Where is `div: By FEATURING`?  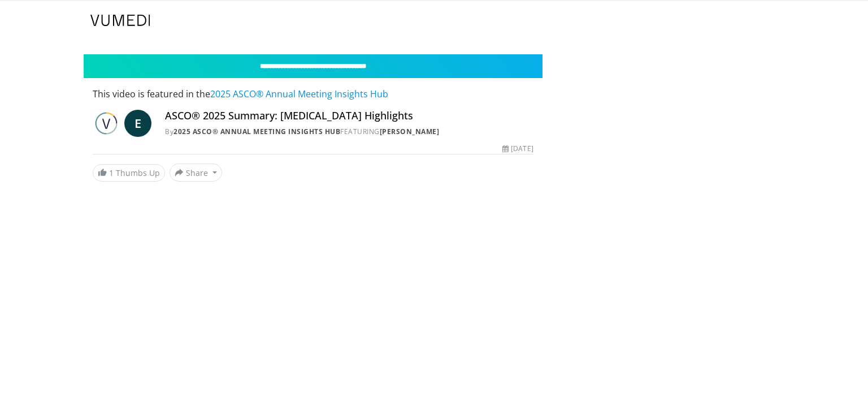
div: By FEATURING is located at coordinates (349, 132).